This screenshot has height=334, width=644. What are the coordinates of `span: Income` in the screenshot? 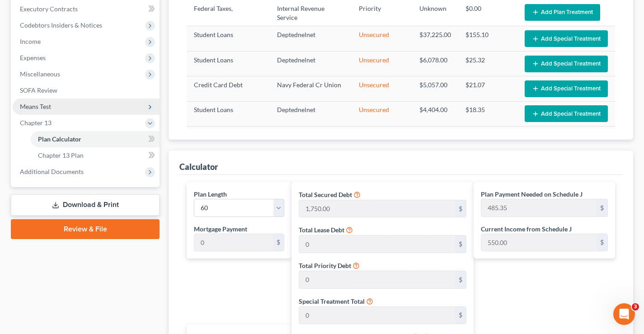 It's located at (30, 41).